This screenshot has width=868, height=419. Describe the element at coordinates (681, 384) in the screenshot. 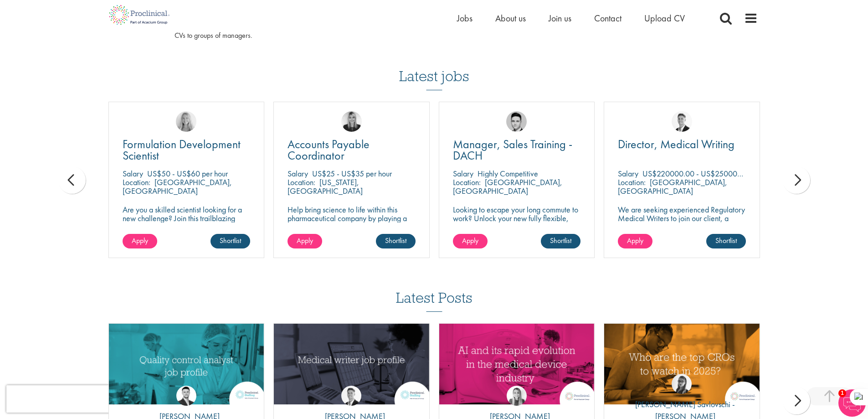

I see `img: Theodora Savlovschi - Wicks` at that location.